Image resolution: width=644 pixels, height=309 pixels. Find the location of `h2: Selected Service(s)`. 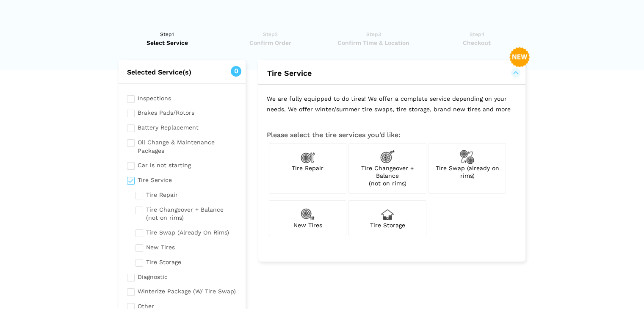

h2: Selected Service(s) is located at coordinates (182, 73).